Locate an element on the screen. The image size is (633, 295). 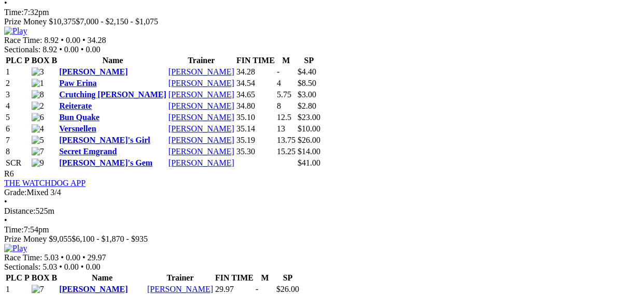
td: 1 is located at coordinates (18, 290).